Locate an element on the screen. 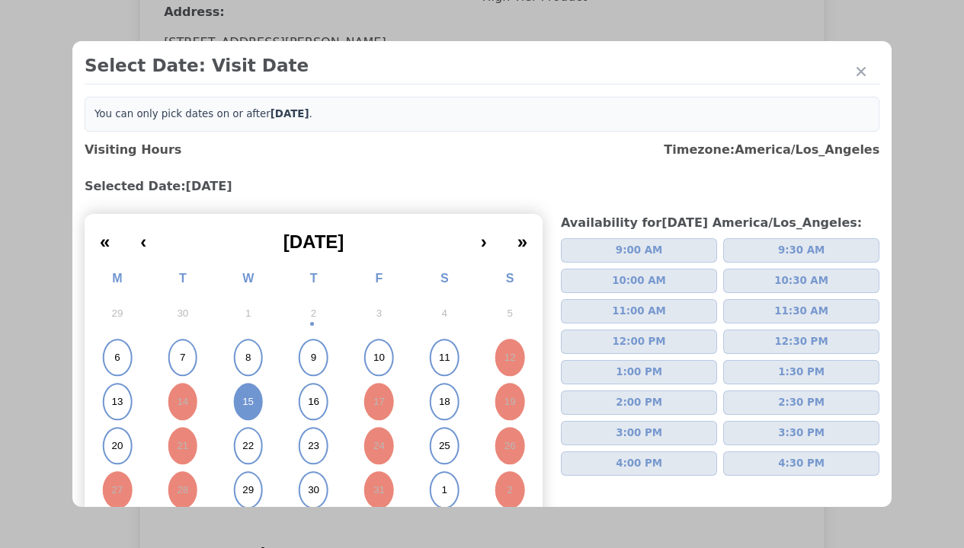 The height and width of the screenshot is (548, 964). button: November 2, 2025 is located at coordinates (510, 491).